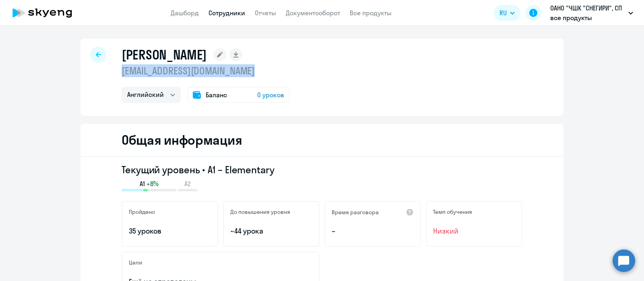  I want to click on h5: Время разговора, so click(355, 212).